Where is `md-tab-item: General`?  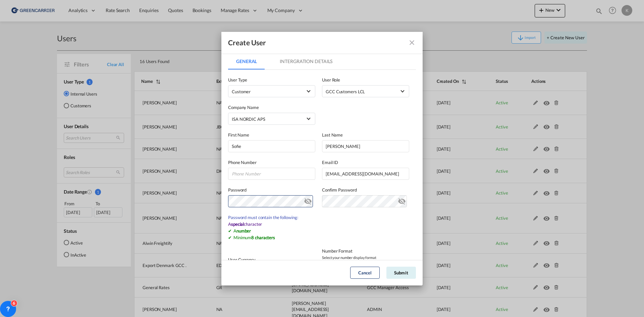
md-tab-item: General is located at coordinates (246, 62).